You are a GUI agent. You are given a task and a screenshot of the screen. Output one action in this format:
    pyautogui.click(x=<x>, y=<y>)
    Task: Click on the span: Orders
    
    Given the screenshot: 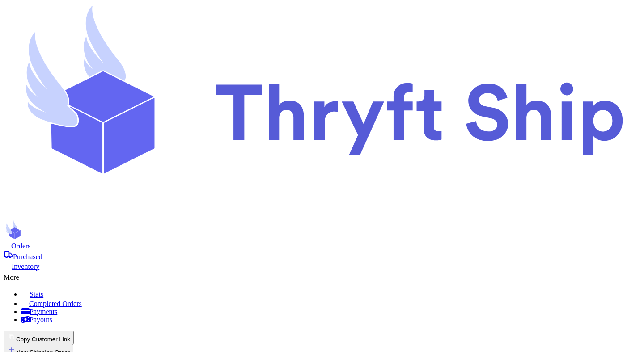 What is the action you would take?
    pyautogui.click(x=21, y=246)
    